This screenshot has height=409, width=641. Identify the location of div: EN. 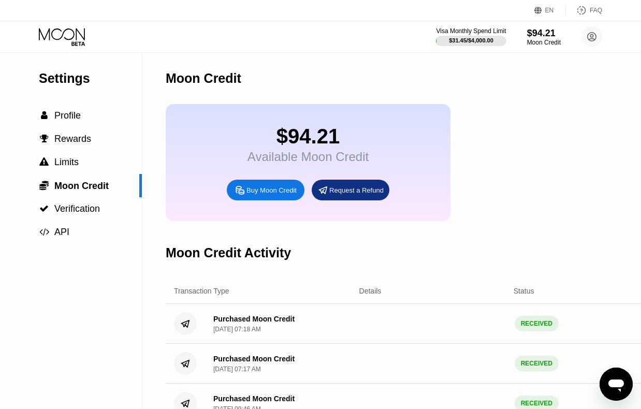
(550, 10).